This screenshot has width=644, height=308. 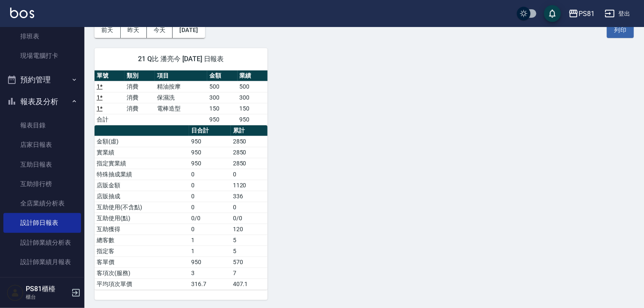 What do you see at coordinates (617, 13) in the screenshot?
I see `button: 登出` at bounding box center [617, 13].